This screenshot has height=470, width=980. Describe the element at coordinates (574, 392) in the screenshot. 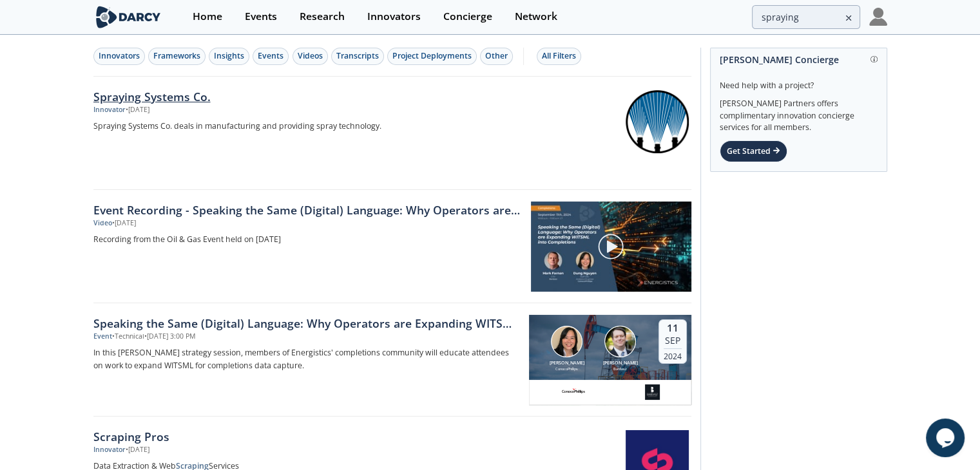

I see `img: conocophillips.com-final.png` at that location.